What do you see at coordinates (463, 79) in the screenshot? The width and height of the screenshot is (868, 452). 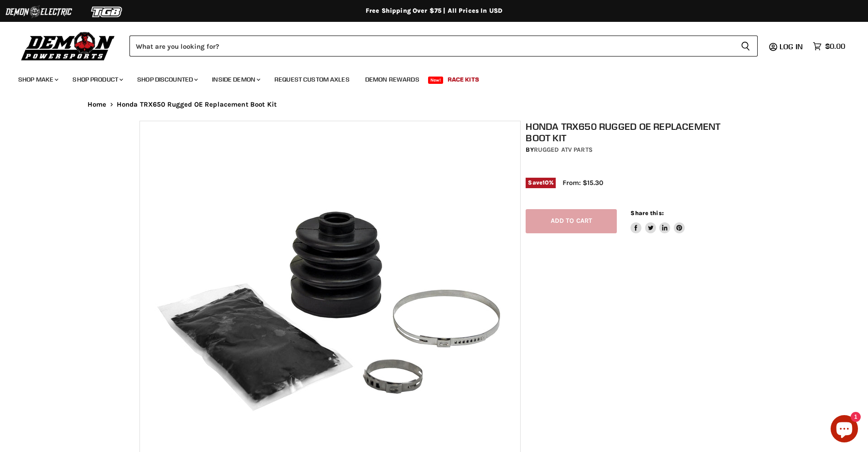 I see `a: Race Kits` at bounding box center [463, 79].